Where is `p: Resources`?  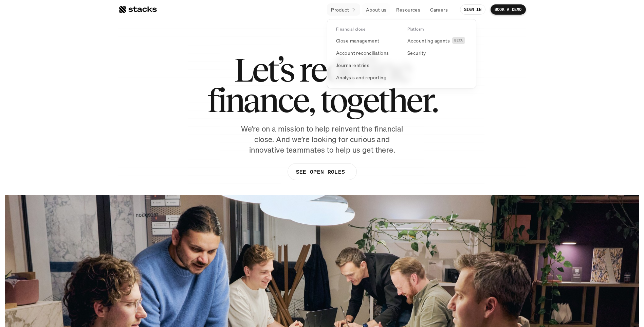 p: Resources is located at coordinates (408, 9).